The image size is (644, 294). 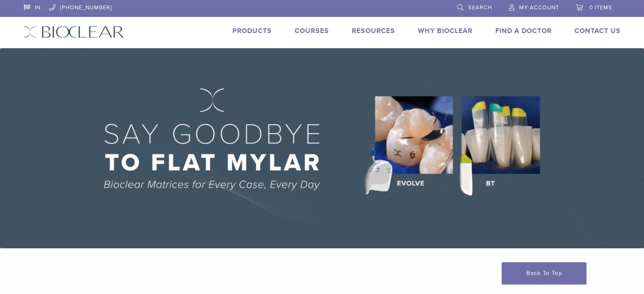 What do you see at coordinates (74, 32) in the screenshot?
I see `img: Bioclear` at bounding box center [74, 32].